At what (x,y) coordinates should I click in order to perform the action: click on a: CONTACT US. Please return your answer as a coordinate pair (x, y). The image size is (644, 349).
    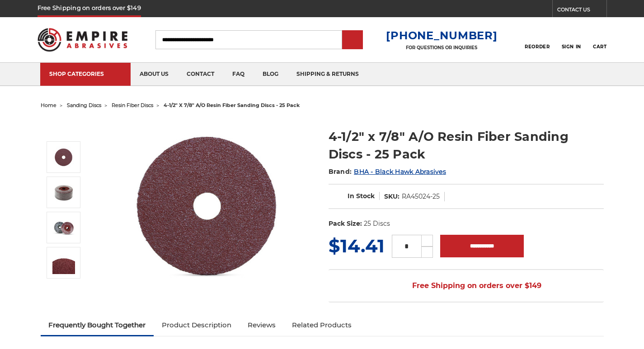
    Looking at the image, I should click on (582, 11).